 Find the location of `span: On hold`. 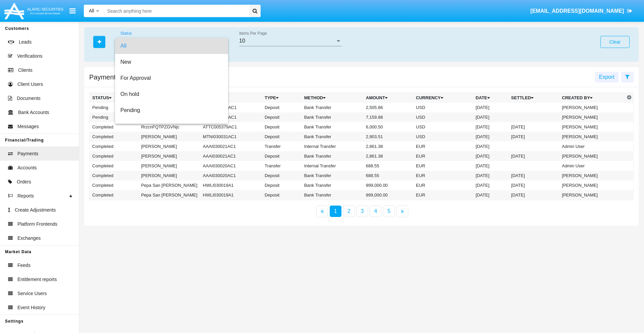

span: On hold is located at coordinates (172, 94).